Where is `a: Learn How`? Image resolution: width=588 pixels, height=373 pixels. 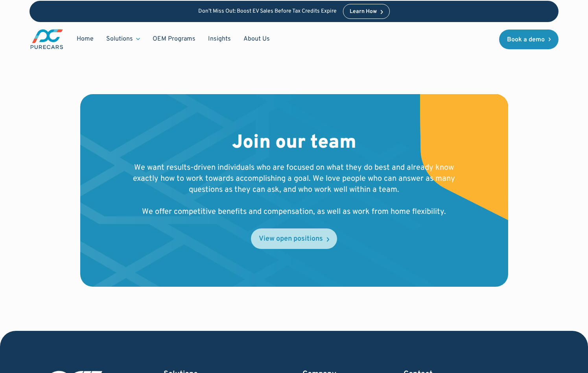 a: Learn How is located at coordinates (366, 11).